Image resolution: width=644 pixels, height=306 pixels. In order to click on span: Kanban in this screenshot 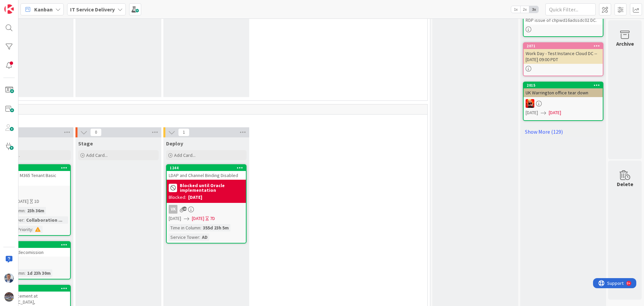, I will do `click(44, 9)`.